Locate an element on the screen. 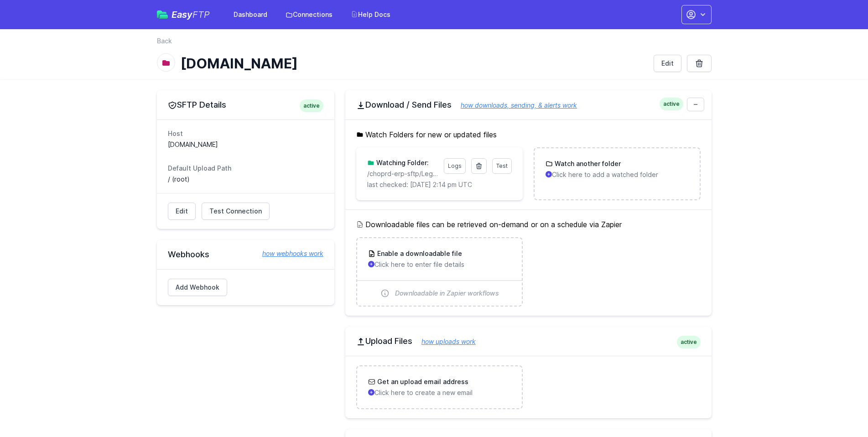 The height and width of the screenshot is (437, 868). h3: Watch another folder is located at coordinates (586, 164).